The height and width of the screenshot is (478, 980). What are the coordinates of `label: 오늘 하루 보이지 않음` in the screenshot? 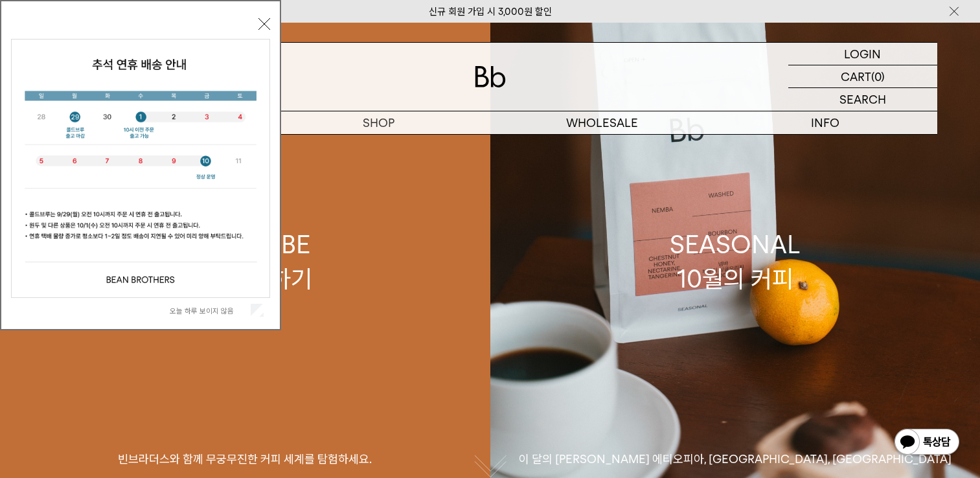 It's located at (208, 311).